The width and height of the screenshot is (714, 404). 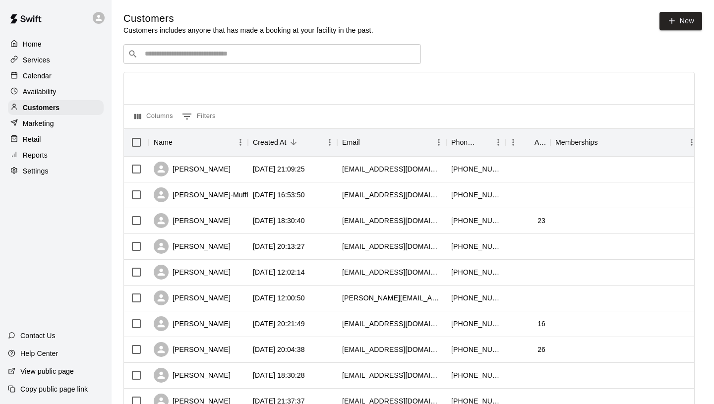 I want to click on p: Availability, so click(x=40, y=92).